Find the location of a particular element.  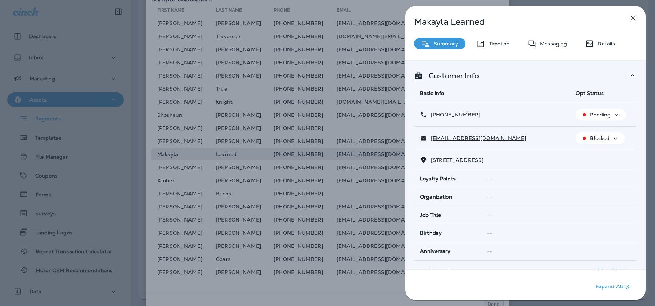

p: Customer Info is located at coordinates (451, 76).